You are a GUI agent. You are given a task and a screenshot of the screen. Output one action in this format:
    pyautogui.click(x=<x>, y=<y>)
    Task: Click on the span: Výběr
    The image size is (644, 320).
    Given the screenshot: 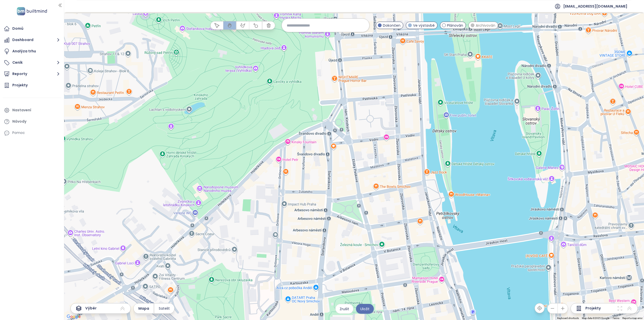 What is the action you would take?
    pyautogui.click(x=91, y=308)
    